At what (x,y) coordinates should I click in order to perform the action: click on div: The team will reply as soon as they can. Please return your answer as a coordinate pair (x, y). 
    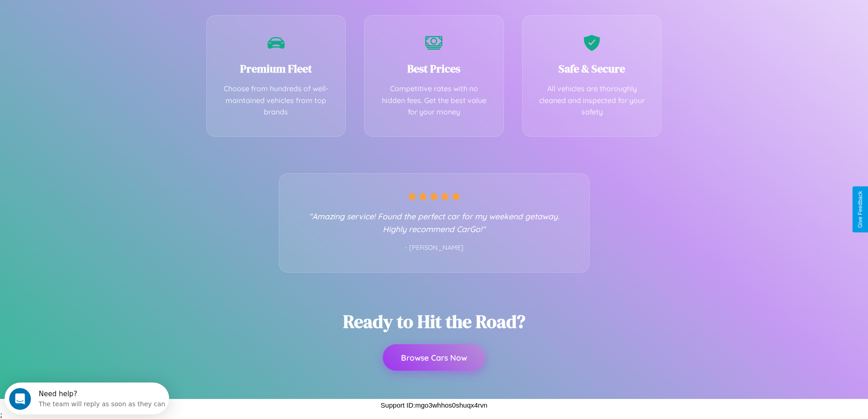
    Looking at the image, I should click on (97, 19).